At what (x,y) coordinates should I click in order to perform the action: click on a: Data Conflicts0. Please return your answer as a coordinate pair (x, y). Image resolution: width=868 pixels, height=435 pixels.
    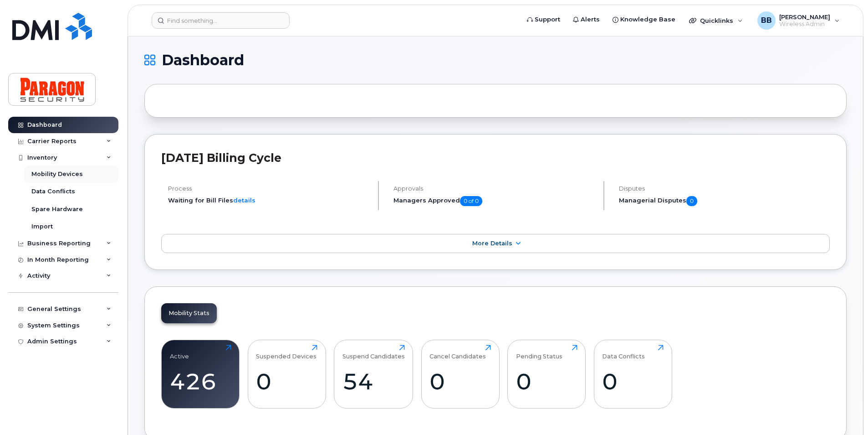
    Looking at the image, I should click on (632, 374).